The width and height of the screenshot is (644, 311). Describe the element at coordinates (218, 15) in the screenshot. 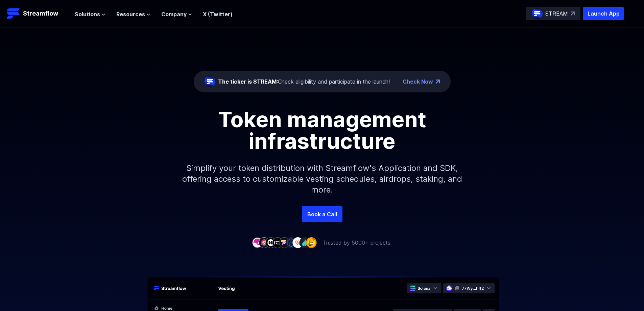

I see `a: X (Twitter)` at that location.